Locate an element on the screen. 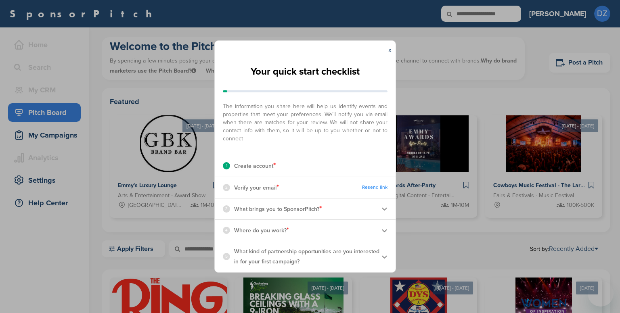  span: The information you share here will help us identify events and properties that meet your prefere... is located at coordinates (305, 121).